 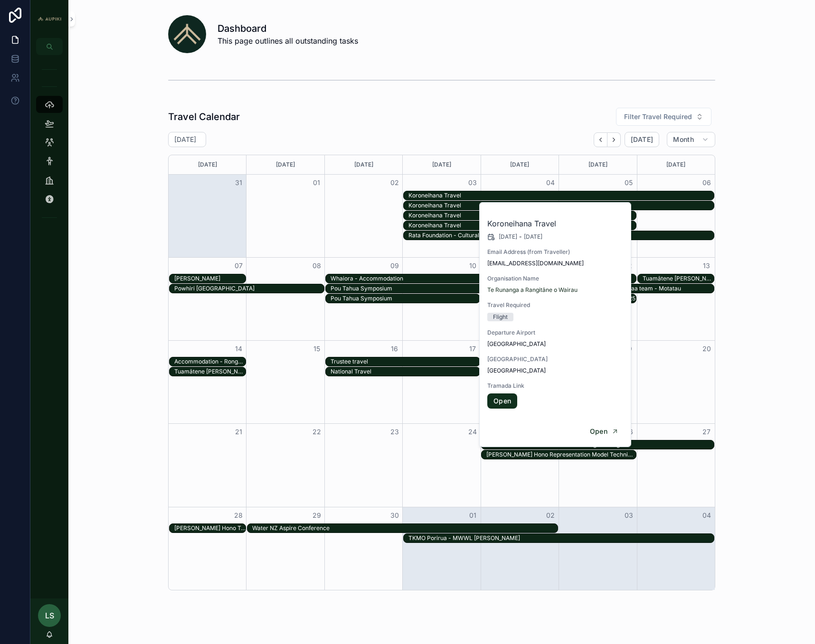 I want to click on div: National Travel, so click(x=405, y=372).